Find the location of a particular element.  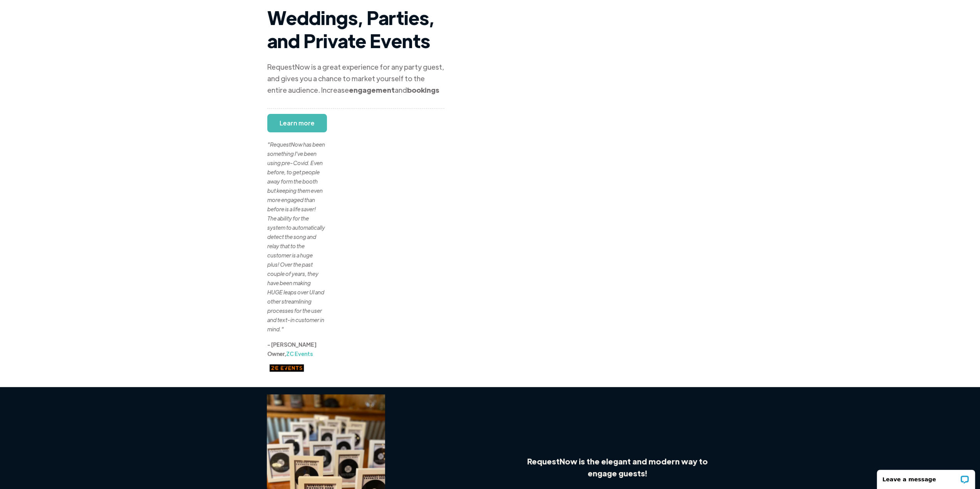

img: ZC Event logo is located at coordinates (286, 368).